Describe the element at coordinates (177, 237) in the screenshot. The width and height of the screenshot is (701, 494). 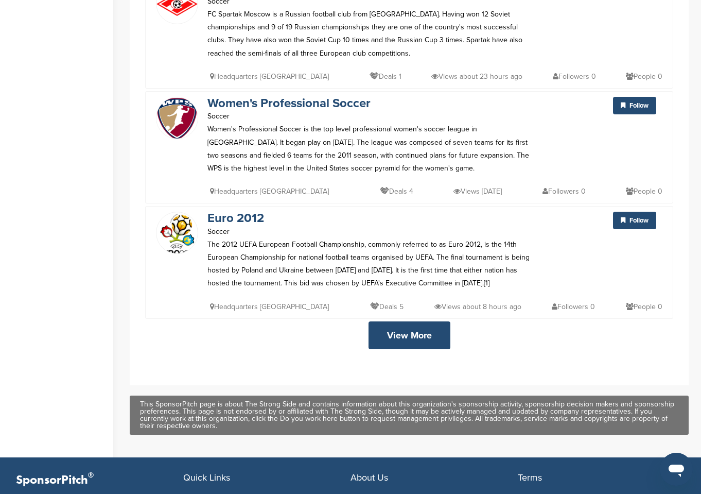
I see `img: Open uri20141112 64162 q0065x?1415809633` at that location.